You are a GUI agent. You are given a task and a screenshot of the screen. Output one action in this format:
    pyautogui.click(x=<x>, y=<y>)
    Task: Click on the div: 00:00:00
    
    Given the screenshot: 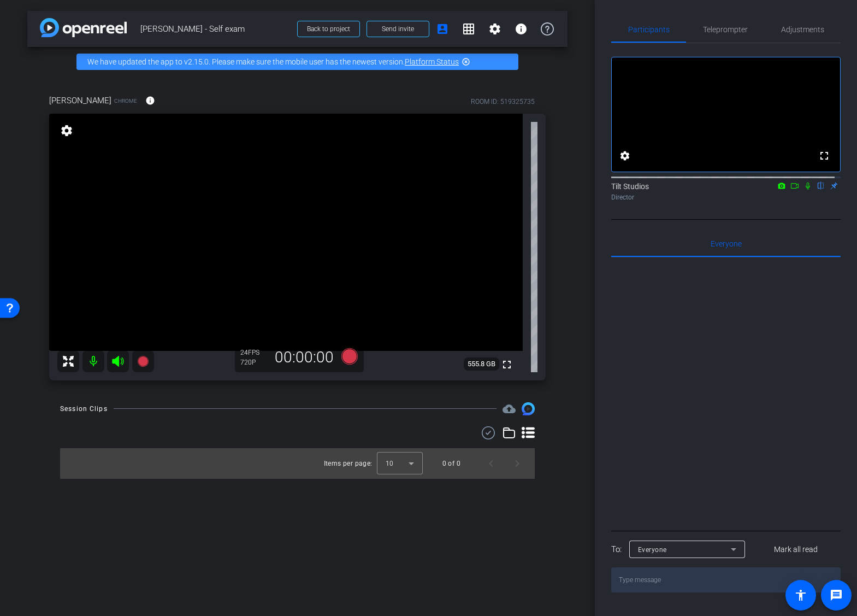 What is the action you would take?
    pyautogui.click(x=305, y=357)
    